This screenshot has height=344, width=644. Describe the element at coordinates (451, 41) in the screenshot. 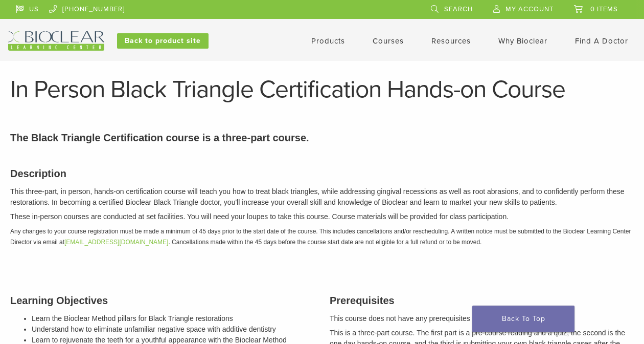

I see `a: Resources` at that location.